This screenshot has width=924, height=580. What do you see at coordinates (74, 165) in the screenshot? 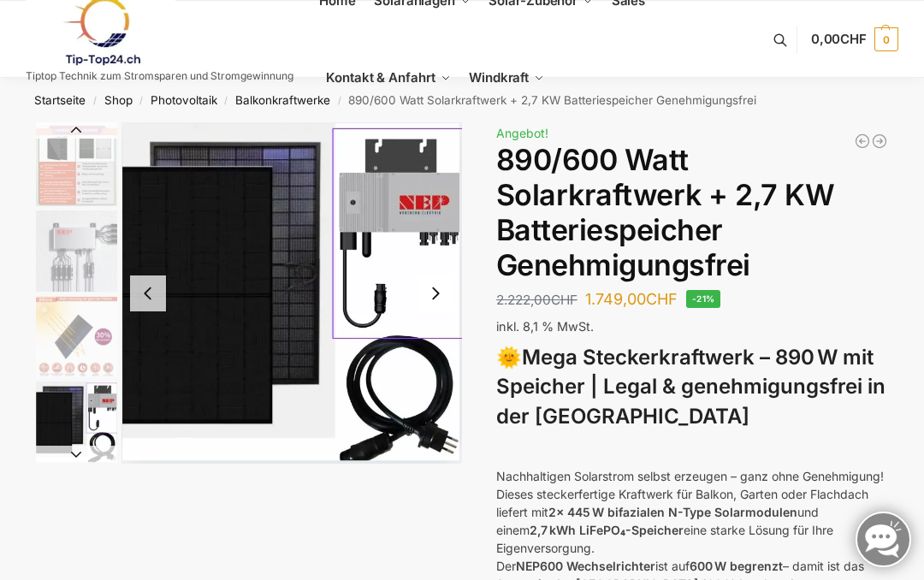
I see `li: 3 / 12` at bounding box center [74, 165].